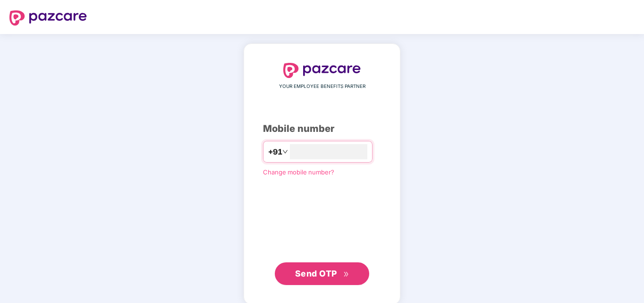  Describe the element at coordinates (322, 87) in the screenshot. I see `span: YOUR EMPLOYEE BENEFITS PARTNER` at that location.